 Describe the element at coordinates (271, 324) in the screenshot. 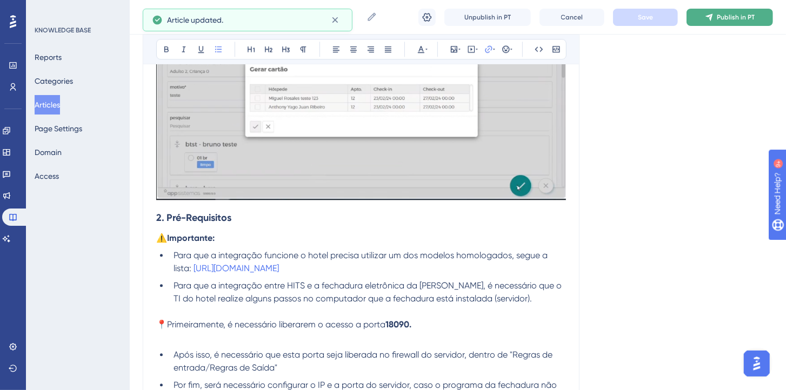

I see `span: 📍Primeiramente, é necessário liberarem o acesso a porta` at that location.